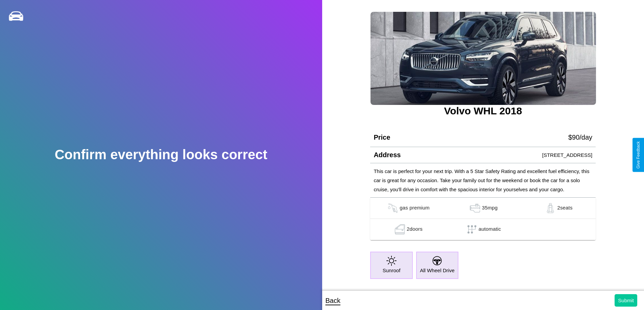  What do you see at coordinates (638, 155) in the screenshot?
I see `div: Give Feedback` at bounding box center [638, 155].